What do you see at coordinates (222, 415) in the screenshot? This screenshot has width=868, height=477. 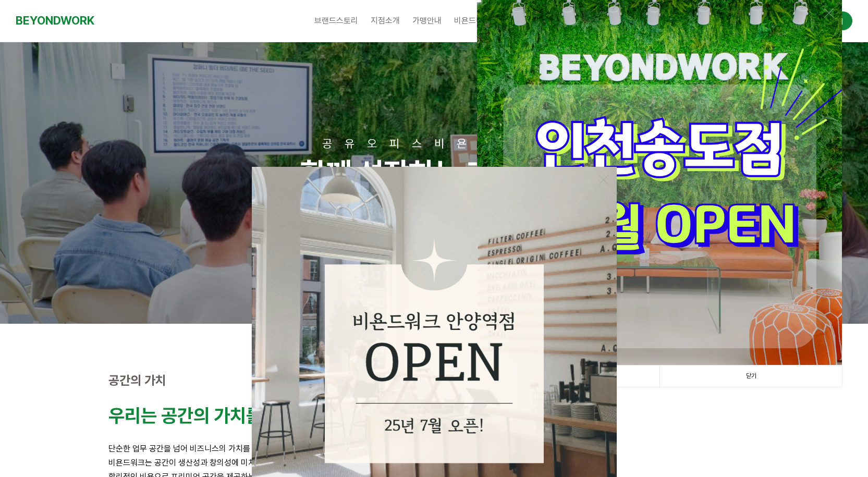 I see `strong: 우리는 공간의 가치를 높입니다.` at bounding box center [222, 415].